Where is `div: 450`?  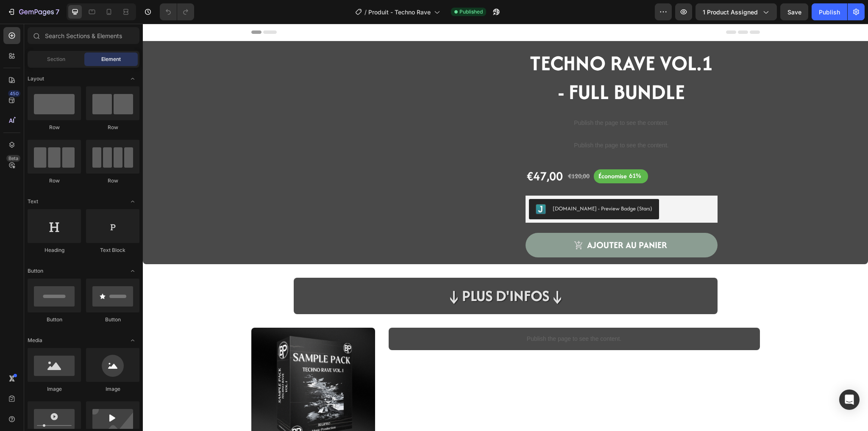 div: 450 is located at coordinates (14, 93).